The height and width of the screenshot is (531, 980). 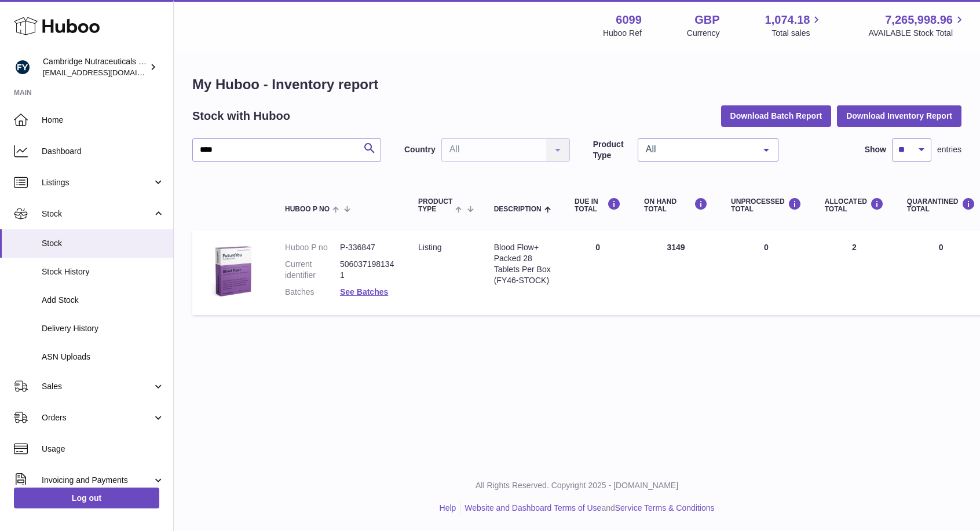 What do you see at coordinates (97, 387) in the screenshot?
I see `span: Sales` at bounding box center [97, 387].